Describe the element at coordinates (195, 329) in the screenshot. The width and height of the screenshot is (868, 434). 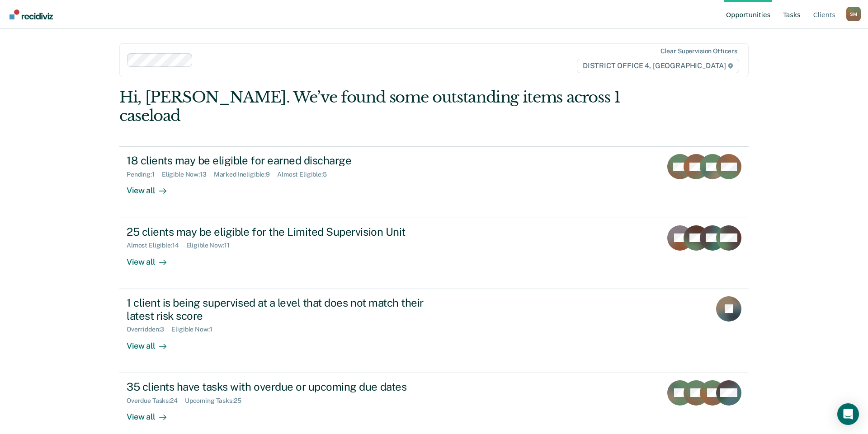
I see `div: Eligible Now : 1` at that location.